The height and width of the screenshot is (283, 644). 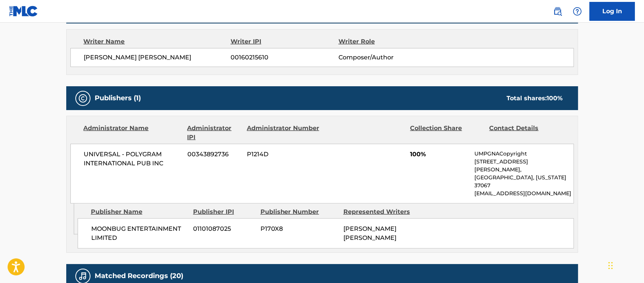 I want to click on span: 100%, so click(x=439, y=154).